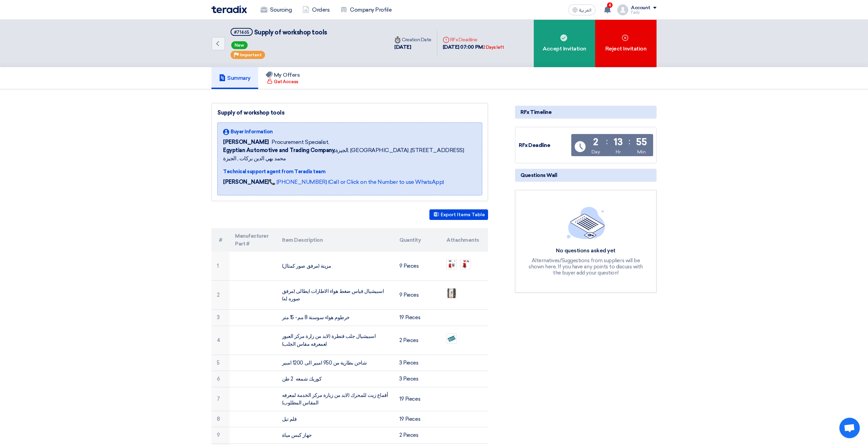 Image resolution: width=868 pixels, height=445 pixels. Describe the element at coordinates (586, 112) in the screenshot. I see `div: RFx Timeline` at that location.